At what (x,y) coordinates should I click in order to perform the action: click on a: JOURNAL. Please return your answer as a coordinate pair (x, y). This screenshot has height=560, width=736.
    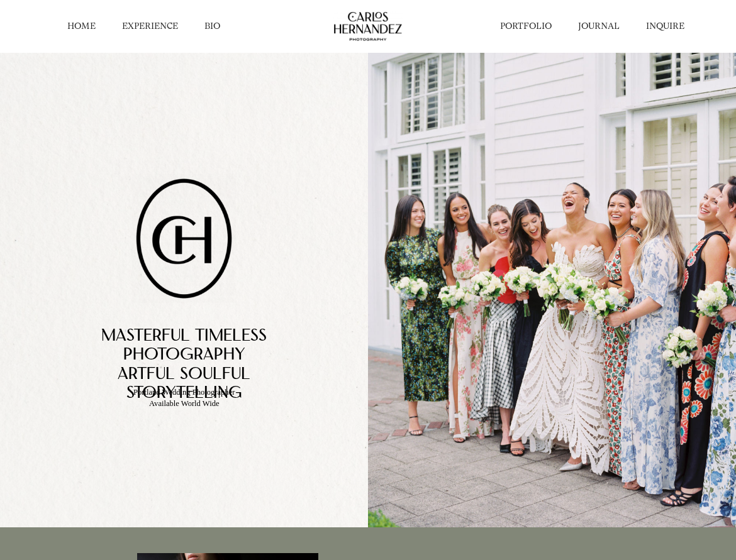
    Looking at the image, I should click on (599, 26).